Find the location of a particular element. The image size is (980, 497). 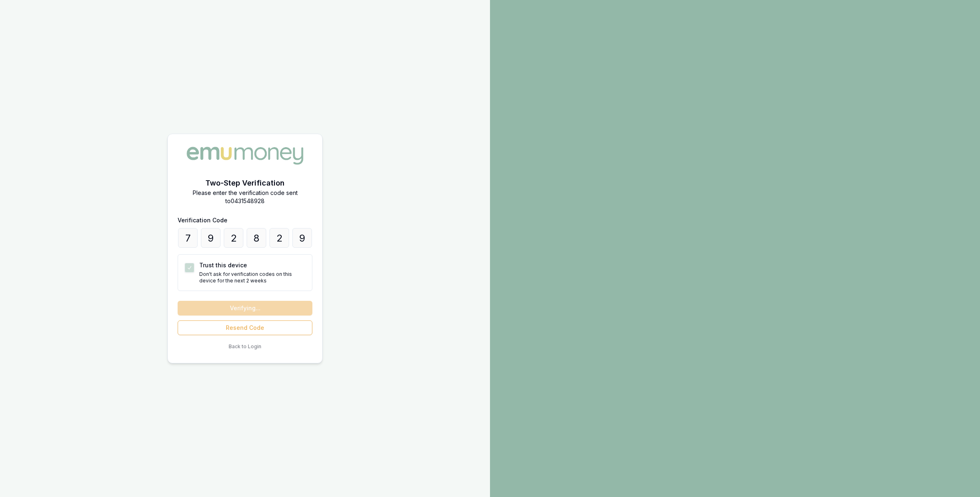

img: Emu Money is located at coordinates (245, 155).